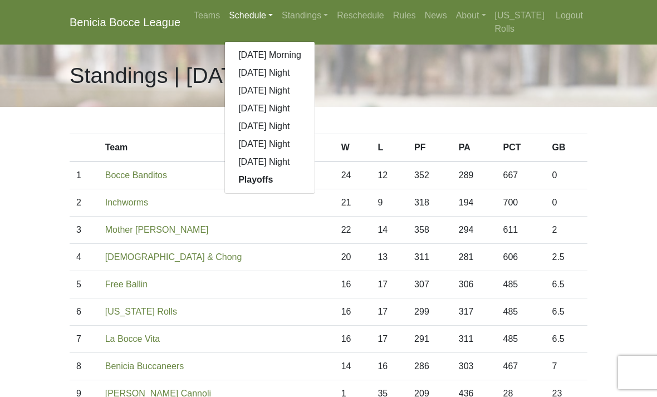 This screenshot has width=657, height=397. What do you see at coordinates (84, 175) in the screenshot?
I see `td: 1` at bounding box center [84, 175].